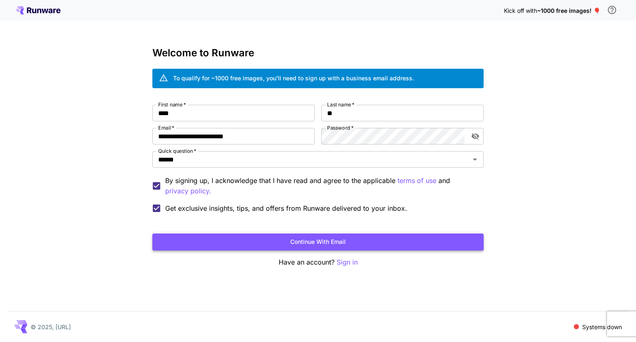  I want to click on button: By signing up, I acknowledge that I have read and agree to the applicable and privacy policy., so click(417, 180).